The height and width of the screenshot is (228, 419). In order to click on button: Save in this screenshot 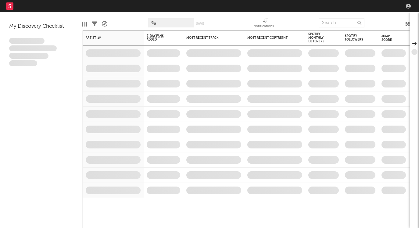, I will do `click(200, 23)`.